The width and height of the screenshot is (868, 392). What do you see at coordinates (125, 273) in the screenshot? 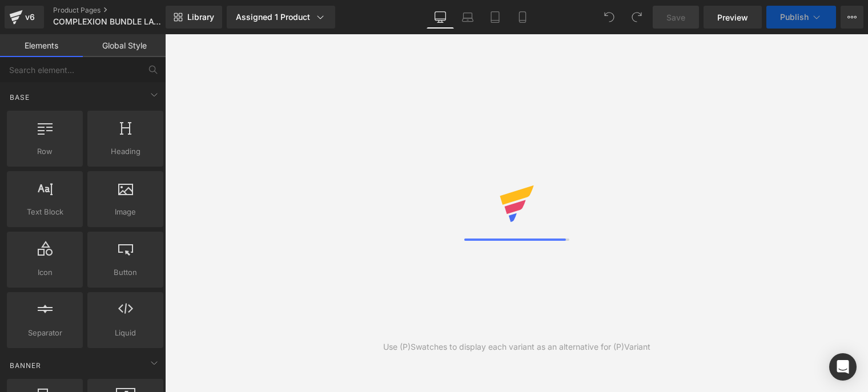
I see `span: Button` at bounding box center [125, 273].